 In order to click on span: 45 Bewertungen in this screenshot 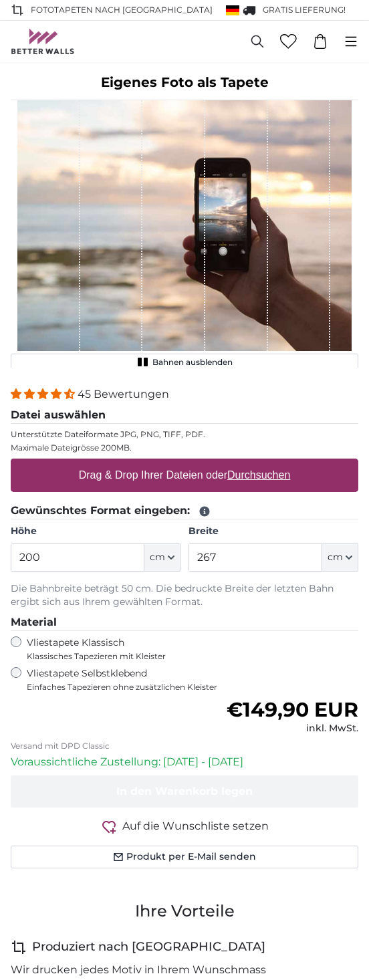, I will do `click(123, 394)`.